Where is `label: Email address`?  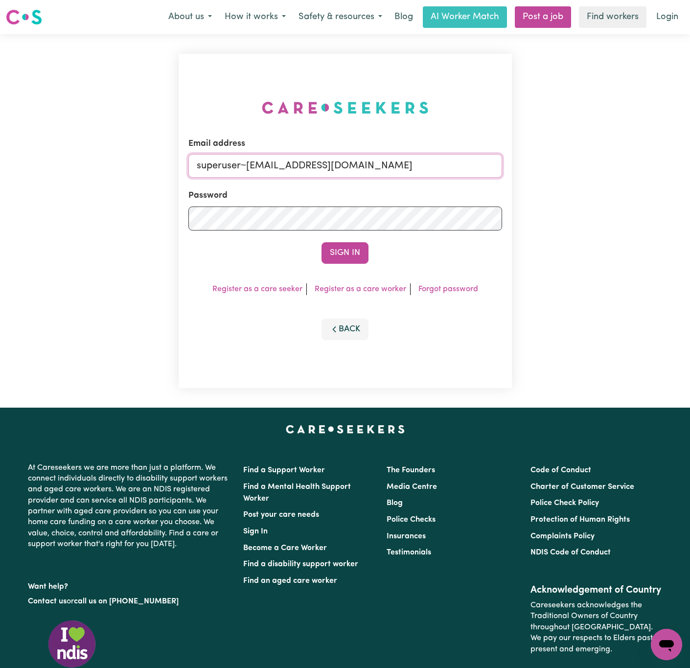
label: Email address is located at coordinates (217, 144).